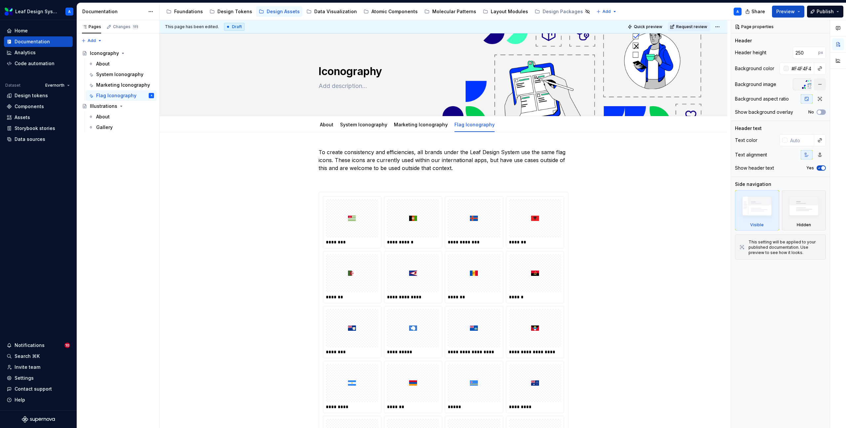 This screenshot has width=846, height=428. I want to click on a: Atomic Components, so click(391, 12).